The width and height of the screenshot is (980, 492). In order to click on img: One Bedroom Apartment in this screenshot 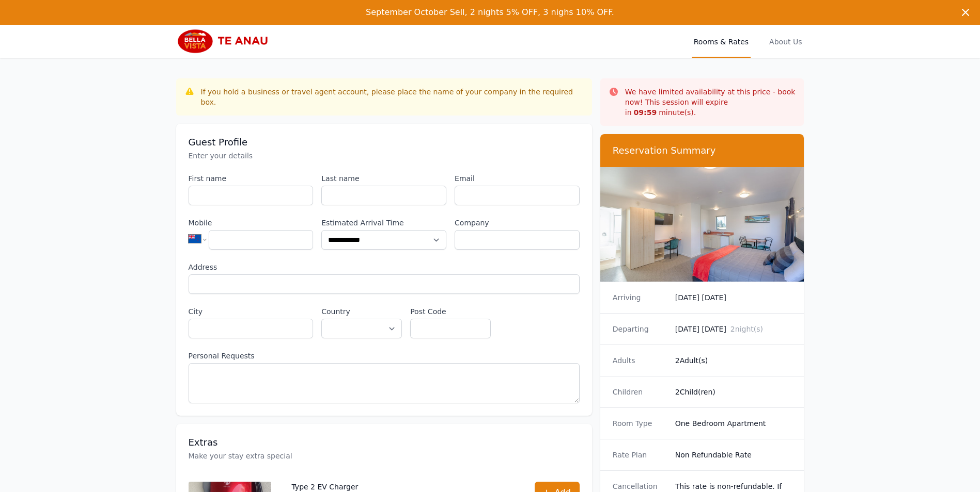, I will do `click(702, 225)`.